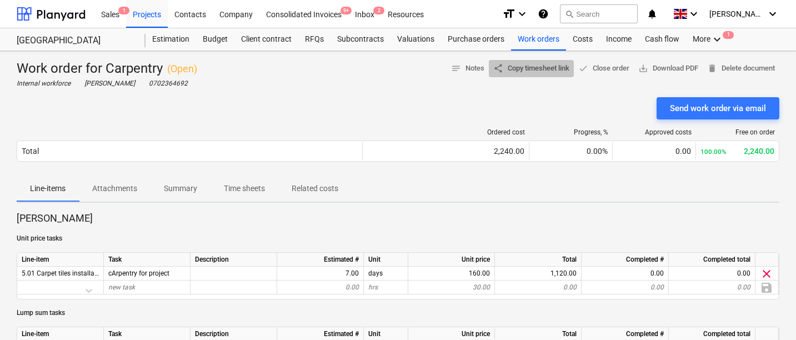  What do you see at coordinates (625, 259) in the screenshot?
I see `div: Completed #` at bounding box center [625, 259].